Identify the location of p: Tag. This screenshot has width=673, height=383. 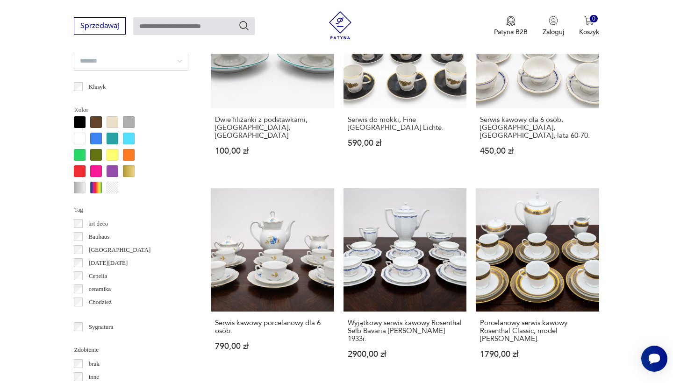
(131, 210).